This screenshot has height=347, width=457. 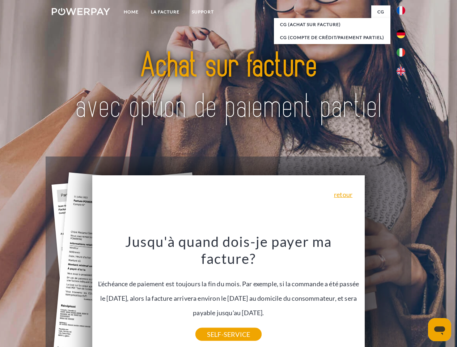 I want to click on h3: Jusqu'à quand dois-je payer ma facture?, so click(x=229, y=250).